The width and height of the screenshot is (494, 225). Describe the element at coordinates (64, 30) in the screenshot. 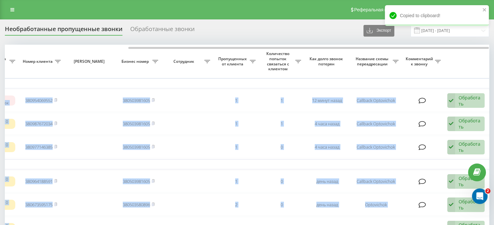

I see `div: Необработанные пропущенные звонки` at that location.